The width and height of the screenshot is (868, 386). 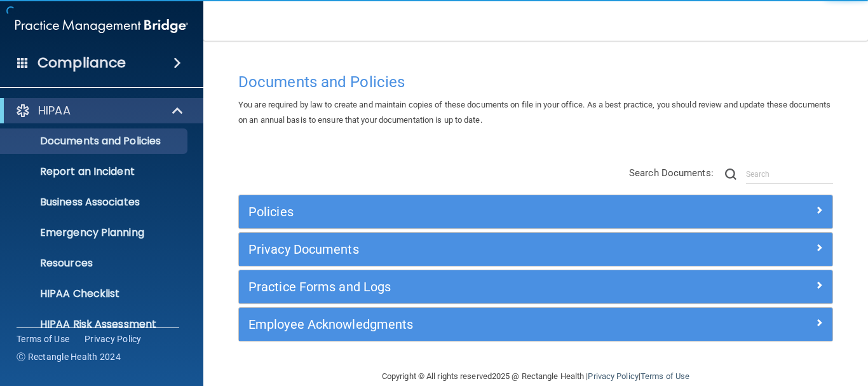 I want to click on p: Report an Incident, so click(x=95, y=171).